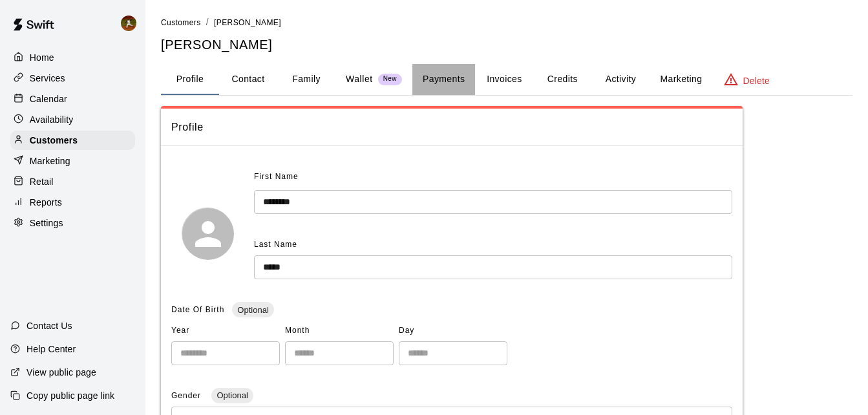 This screenshot has height=415, width=868. What do you see at coordinates (46, 223) in the screenshot?
I see `p: Settings` at bounding box center [46, 223].